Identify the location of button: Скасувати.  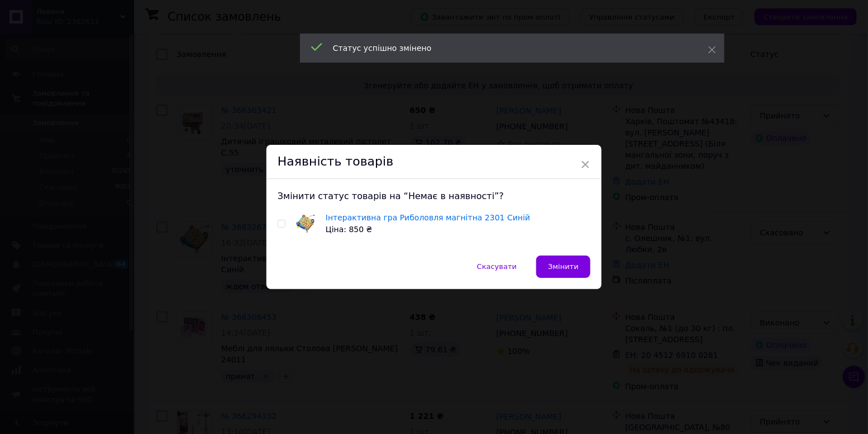
(497, 266).